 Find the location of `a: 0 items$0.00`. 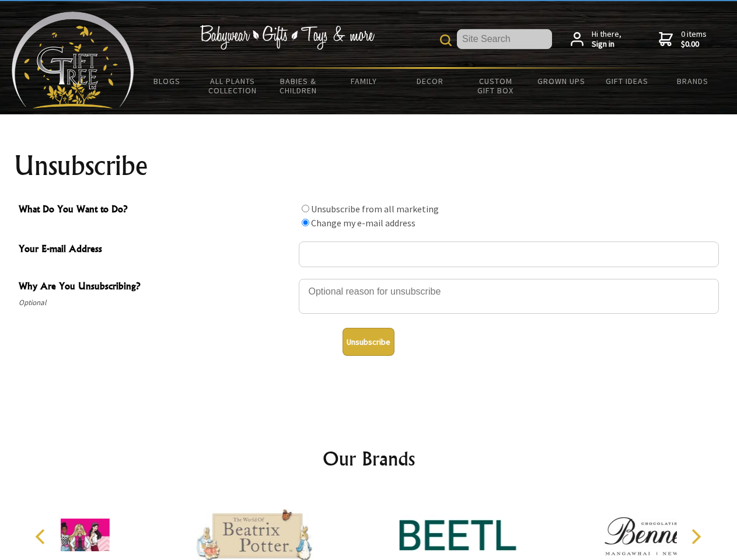

a: 0 items$0.00 is located at coordinates (683, 39).